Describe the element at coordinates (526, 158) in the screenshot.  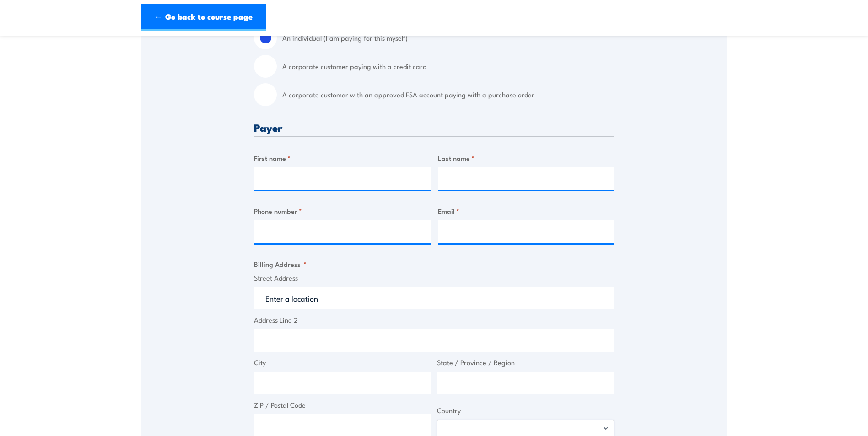
I see `label: Last name` at that location.